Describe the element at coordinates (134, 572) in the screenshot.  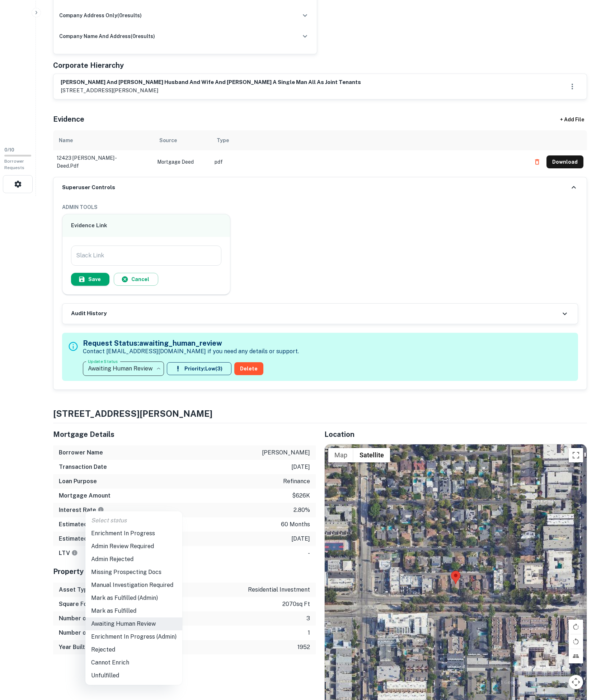
I see `li: Missing Prospecting Docs` at that location.